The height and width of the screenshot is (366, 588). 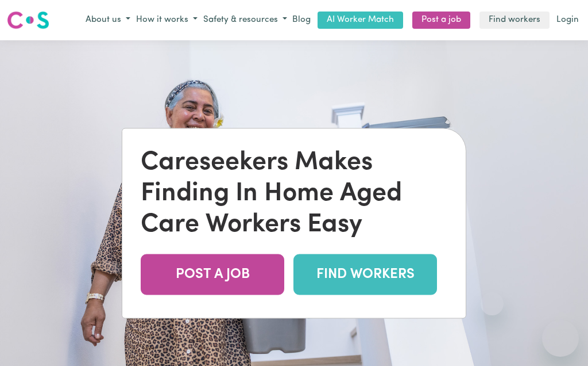 I want to click on a: Login, so click(x=567, y=20).